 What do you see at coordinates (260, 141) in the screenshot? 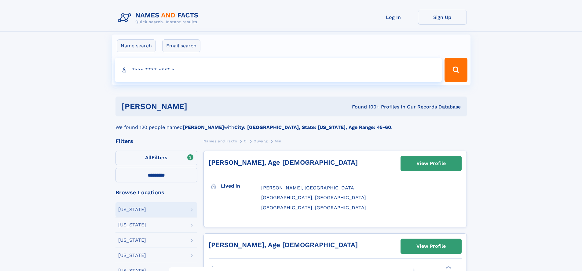
I see `a: Ouyang` at bounding box center [260, 141].